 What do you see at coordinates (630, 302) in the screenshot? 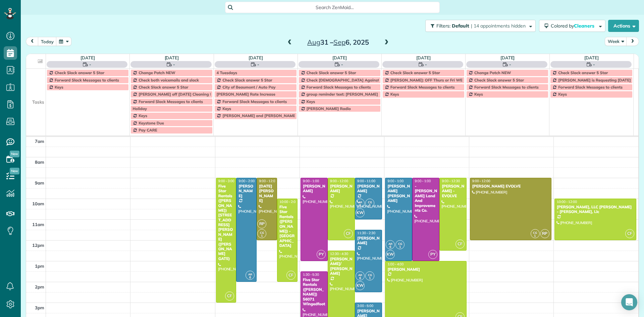
I see `div: Open Intercom Messenger` at bounding box center [630, 302].